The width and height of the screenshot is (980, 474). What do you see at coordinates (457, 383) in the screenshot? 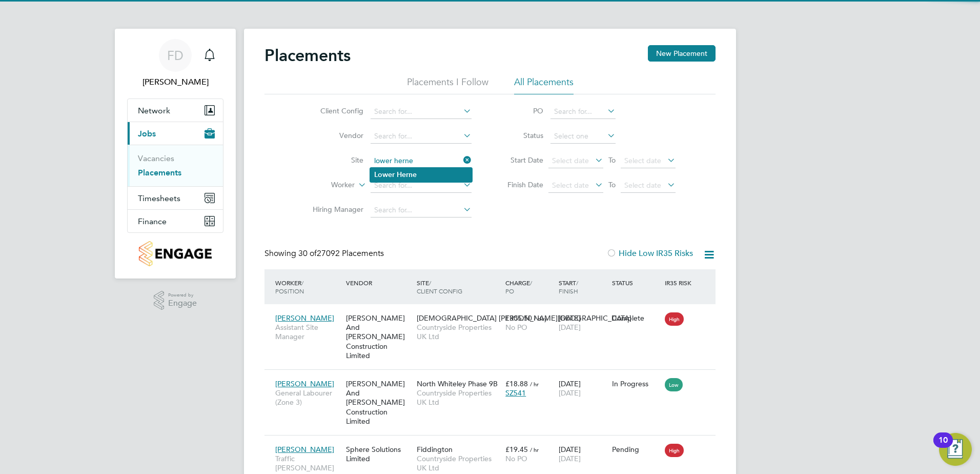
I see `span: North Whiteley Phase 9B` at bounding box center [457, 383].